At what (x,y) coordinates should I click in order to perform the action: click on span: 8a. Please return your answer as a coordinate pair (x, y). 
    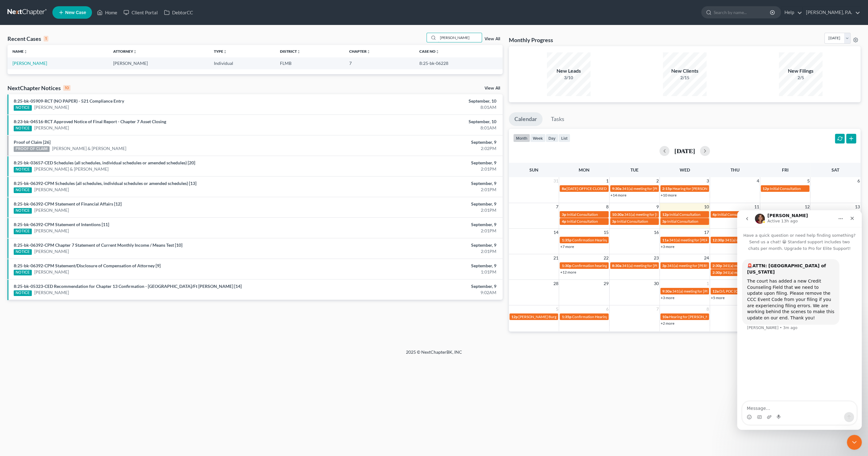
    Looking at the image, I should click on (563, 189).